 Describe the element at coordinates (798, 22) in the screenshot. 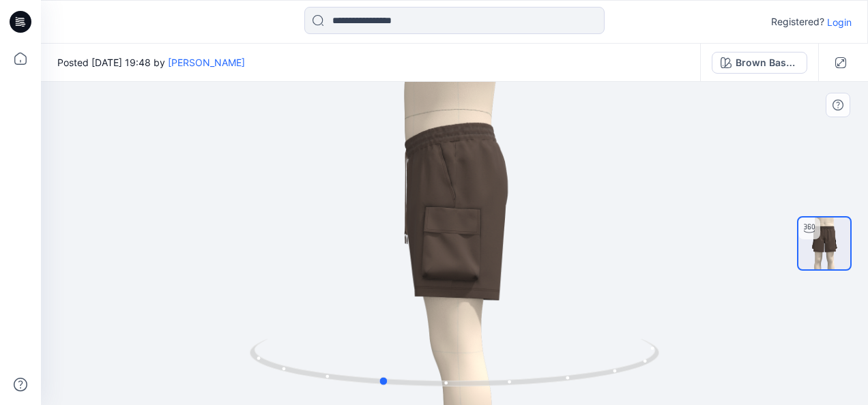

I see `p: Registered?` at that location.